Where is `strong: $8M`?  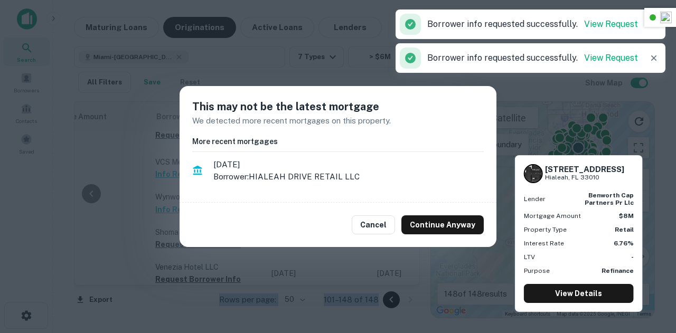
strong: $8M is located at coordinates (626, 216).